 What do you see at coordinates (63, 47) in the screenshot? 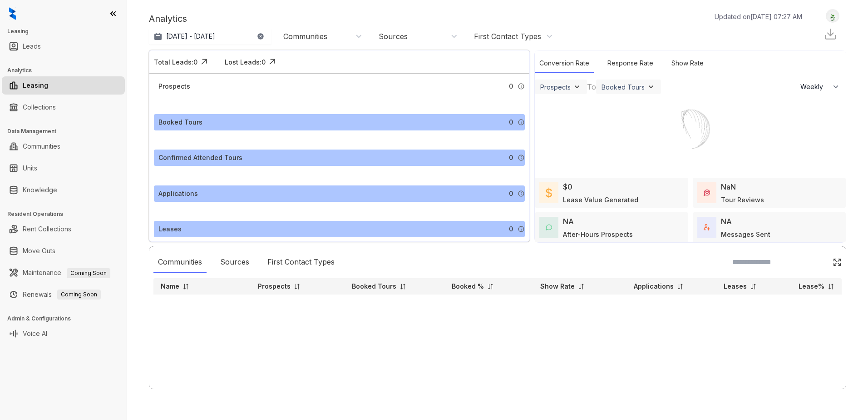
I see `li: Leads` at bounding box center [63, 47].